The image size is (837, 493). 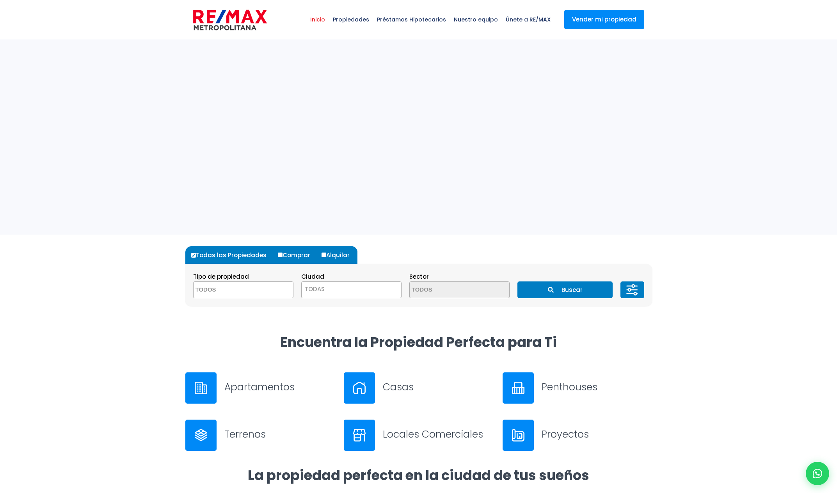 What do you see at coordinates (194, 255) in the screenshot?
I see `input: Todas las Propiedades` at bounding box center [194, 255].